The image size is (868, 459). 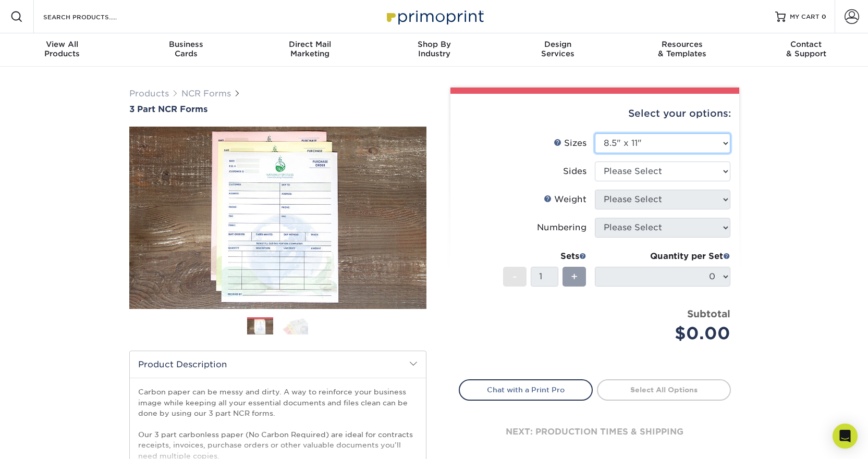 What do you see at coordinates (278, 109) in the screenshot?
I see `a: 3 Part NCR Forms` at bounding box center [278, 109].